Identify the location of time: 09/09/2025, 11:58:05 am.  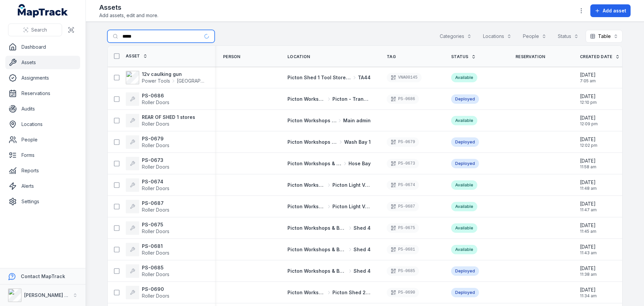
(588, 163).